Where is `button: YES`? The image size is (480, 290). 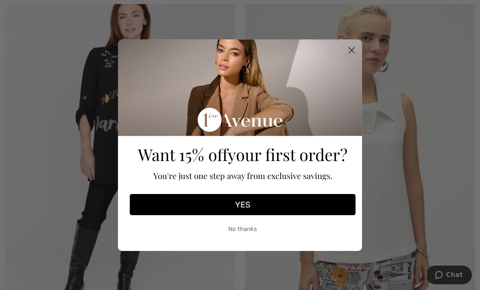 button: YES is located at coordinates (242, 204).